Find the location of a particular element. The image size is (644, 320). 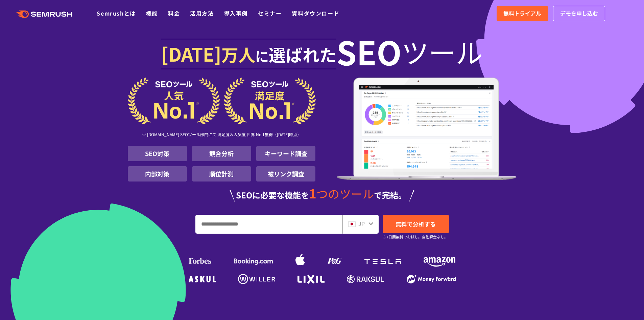

li: SEO対策 is located at coordinates (157, 153).